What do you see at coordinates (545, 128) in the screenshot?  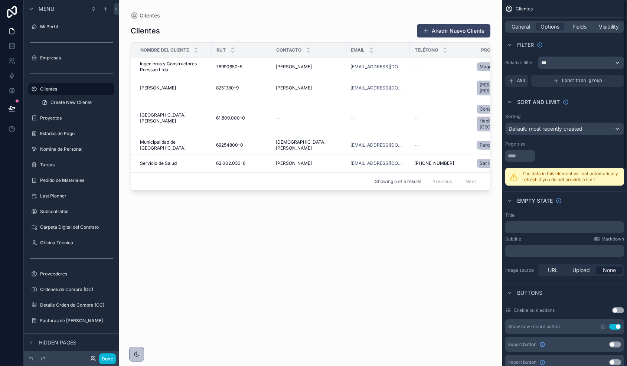 I see `span: Default: most recently created` at bounding box center [545, 128].